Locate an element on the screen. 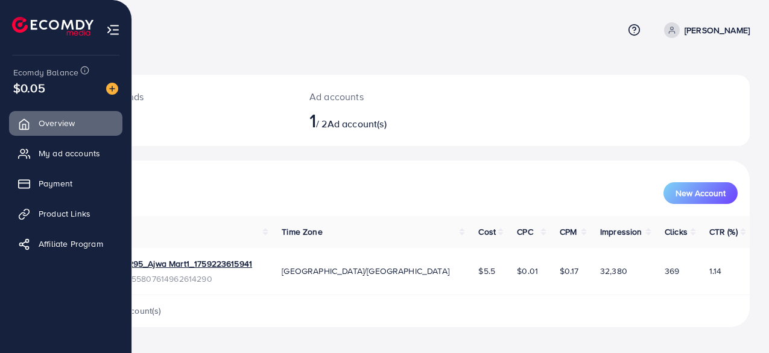 This screenshot has width=769, height=353. a: Affiliate Program is located at coordinates (66, 244).